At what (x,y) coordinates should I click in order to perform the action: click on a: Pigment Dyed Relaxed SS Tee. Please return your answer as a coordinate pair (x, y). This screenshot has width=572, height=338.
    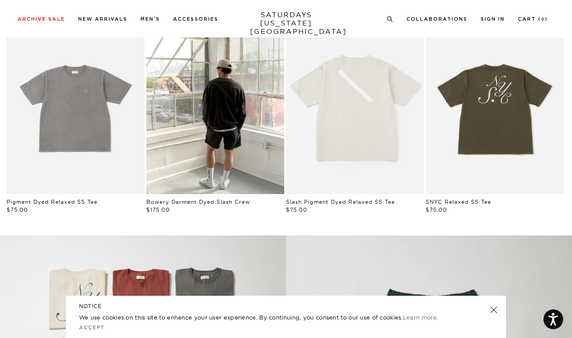
    Looking at the image, I should click on (52, 201).